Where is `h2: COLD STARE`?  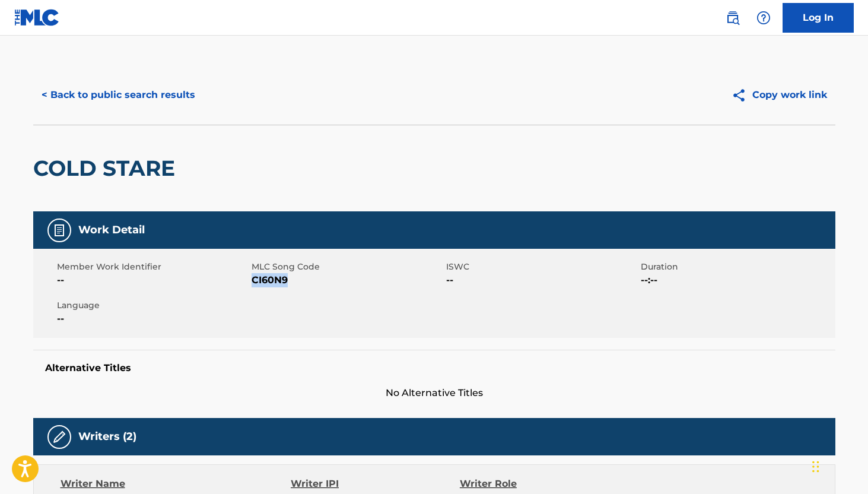 h2: COLD STARE is located at coordinates (107, 168).